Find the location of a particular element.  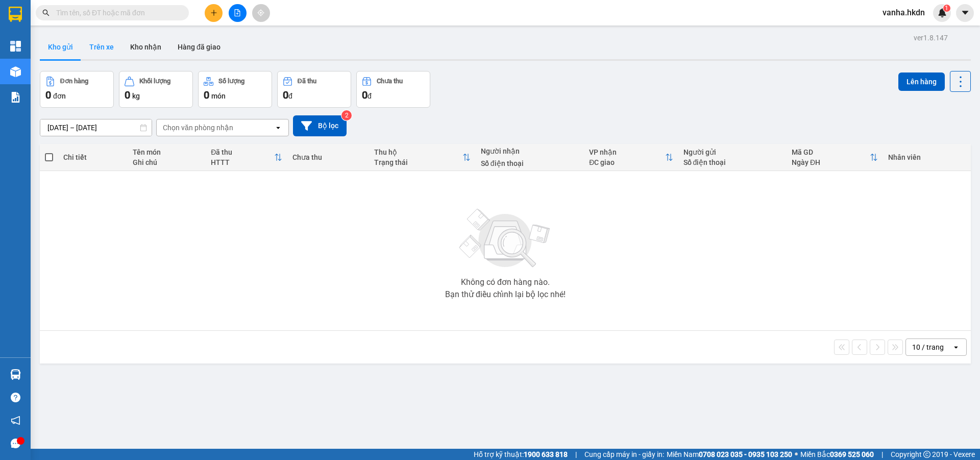

div: Số lượng is located at coordinates (231, 81).